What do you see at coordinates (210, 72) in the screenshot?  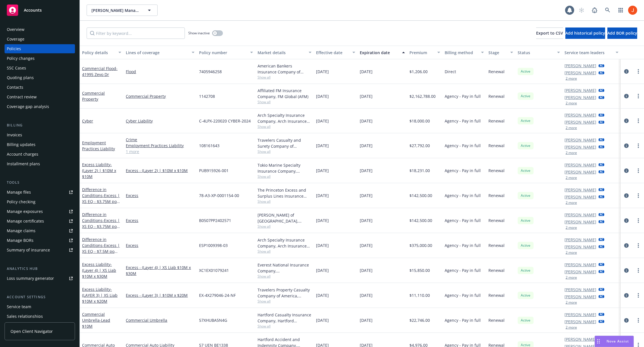 I see `span: 7405946258` at bounding box center [210, 72].